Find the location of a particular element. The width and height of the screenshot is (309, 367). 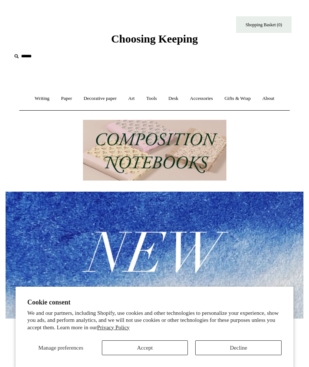

button: Decline is located at coordinates (238, 348).